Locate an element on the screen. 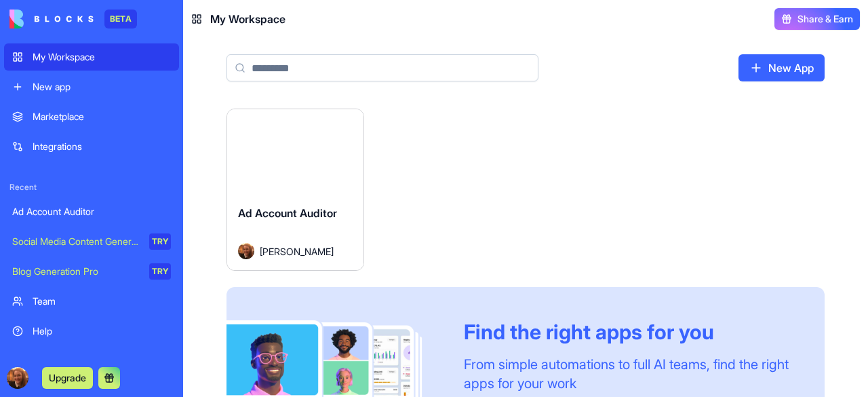  a: Blog Generation ProTRY is located at coordinates (92, 271).